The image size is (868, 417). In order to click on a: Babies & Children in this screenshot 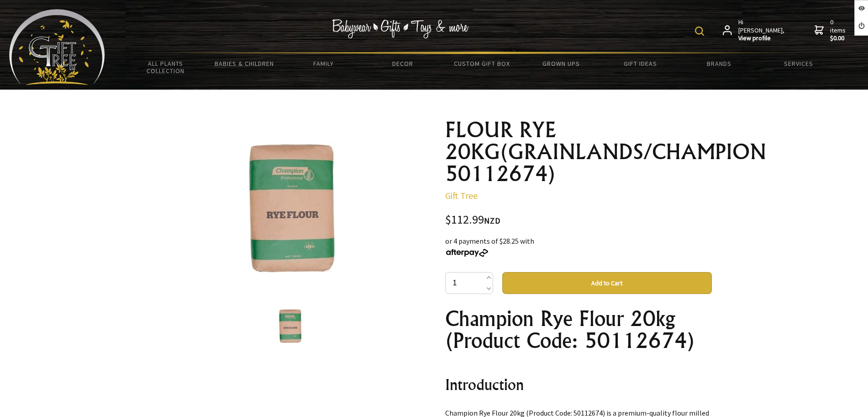, I will do `click(244, 63)`.